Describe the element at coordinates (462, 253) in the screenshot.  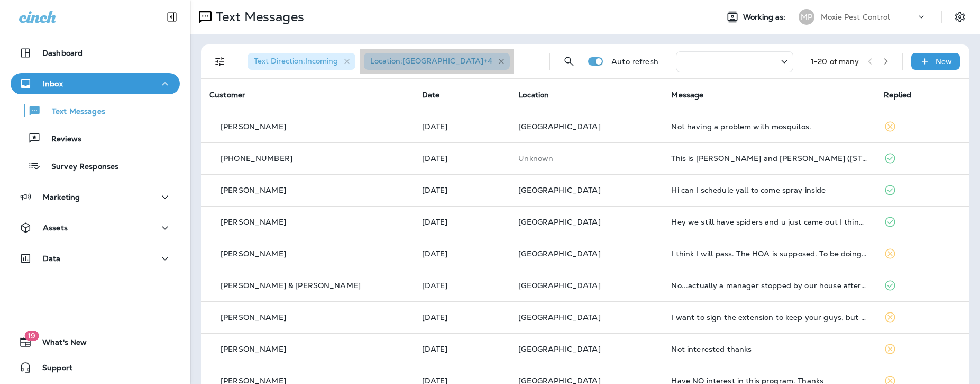
I see `p: Aug 25, 2025 02:29 PM` at that location.